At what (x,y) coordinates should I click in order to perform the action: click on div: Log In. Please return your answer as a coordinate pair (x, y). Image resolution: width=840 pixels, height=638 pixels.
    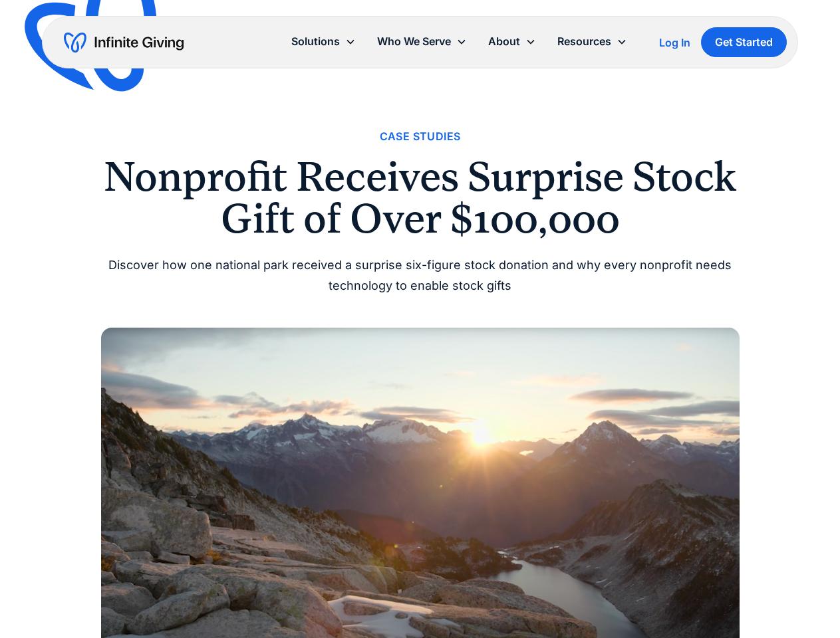
    Looking at the image, I should click on (674, 43).